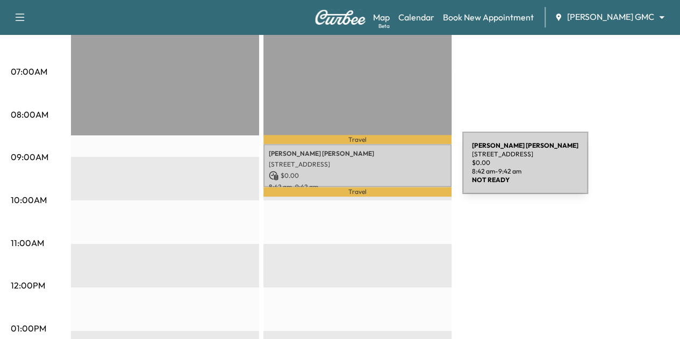 The image size is (680, 339). Describe the element at coordinates (488, 17) in the screenshot. I see `a: Book New Appointment` at that location.